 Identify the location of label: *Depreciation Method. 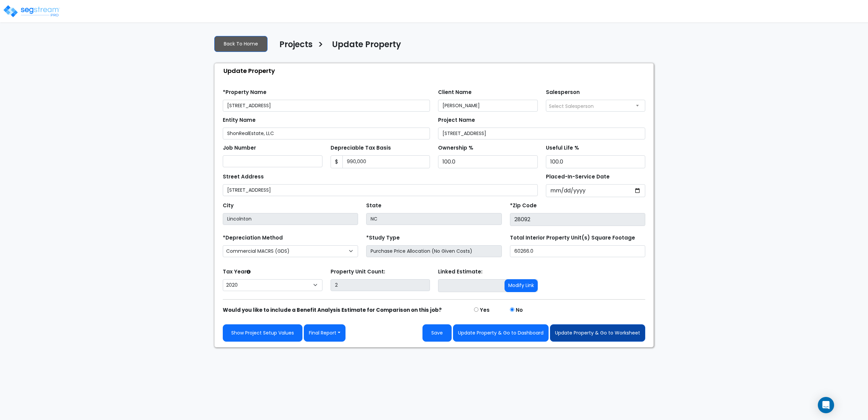
(253, 237).